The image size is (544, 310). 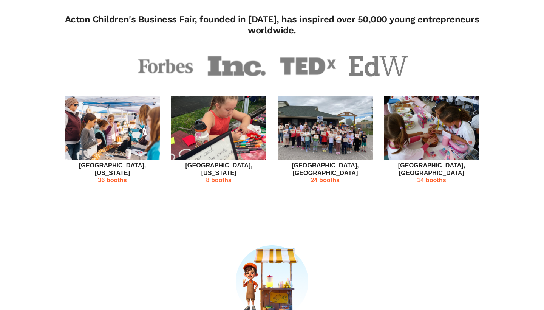 What do you see at coordinates (325, 180) in the screenshot?
I see `p: 24 booths` at bounding box center [325, 180].